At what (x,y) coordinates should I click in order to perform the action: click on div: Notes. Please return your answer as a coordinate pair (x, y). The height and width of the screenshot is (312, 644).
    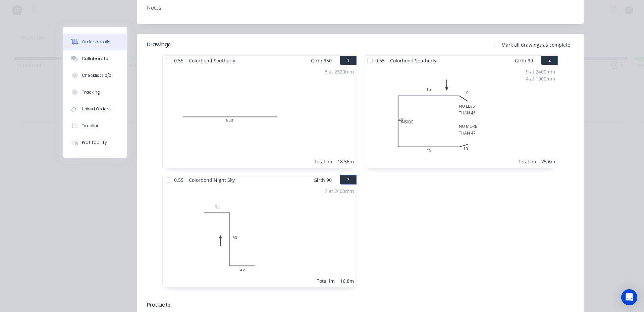
    Looking at the image, I should click on (361, 8).